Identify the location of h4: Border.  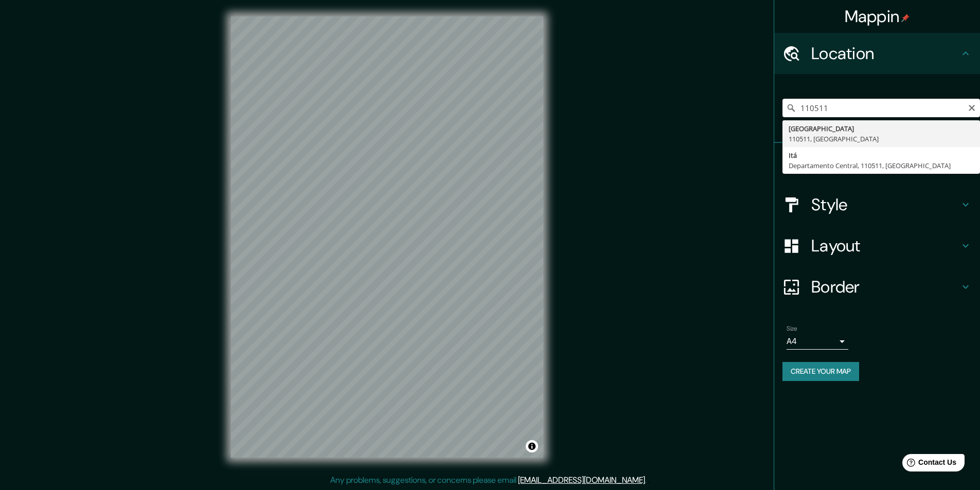
(886, 287).